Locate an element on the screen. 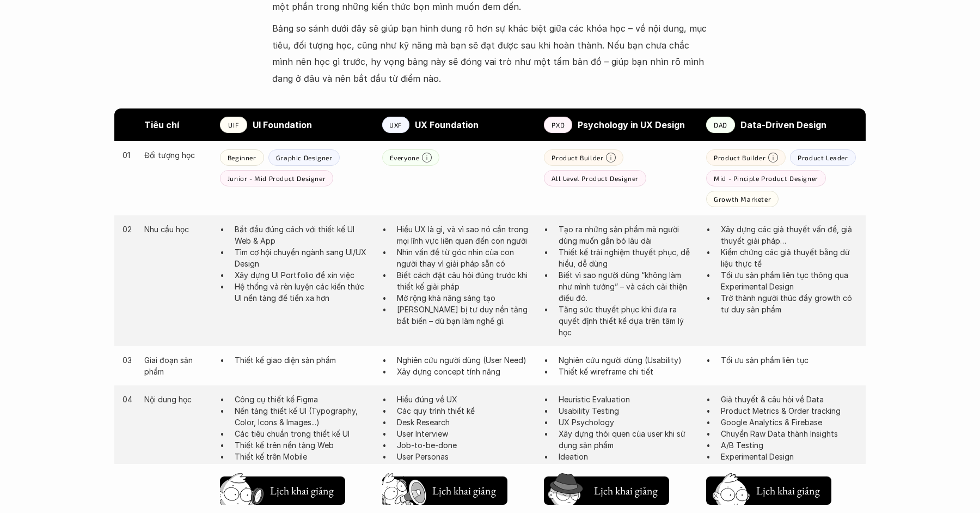 Image resolution: width=980 pixels, height=513 pixels. p: Xây dựng các giả thuyết vấn đề, giả thuyết giải pháp… is located at coordinates (789, 235).